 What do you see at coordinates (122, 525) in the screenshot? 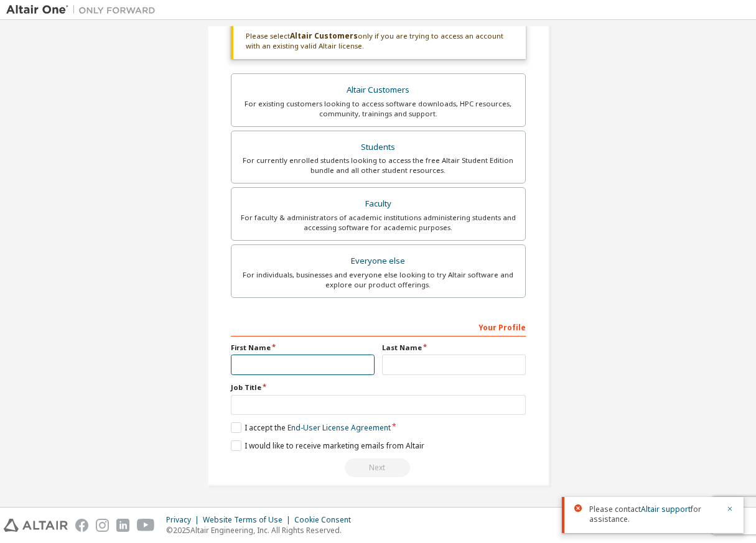
I see `img: linkedin.svg` at bounding box center [122, 525].